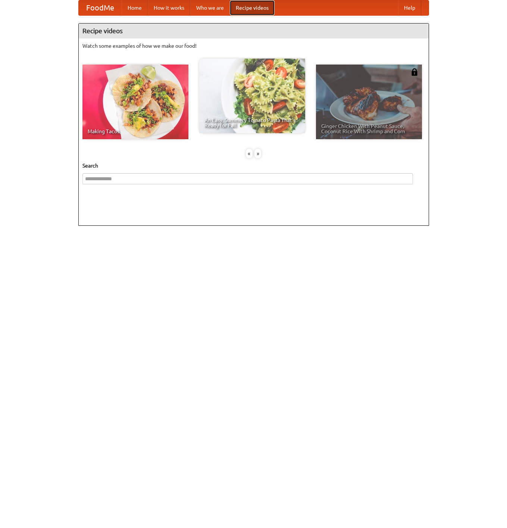 The image size is (507, 528). What do you see at coordinates (136, 131) in the screenshot?
I see `span: Making Tacos` at bounding box center [136, 131].